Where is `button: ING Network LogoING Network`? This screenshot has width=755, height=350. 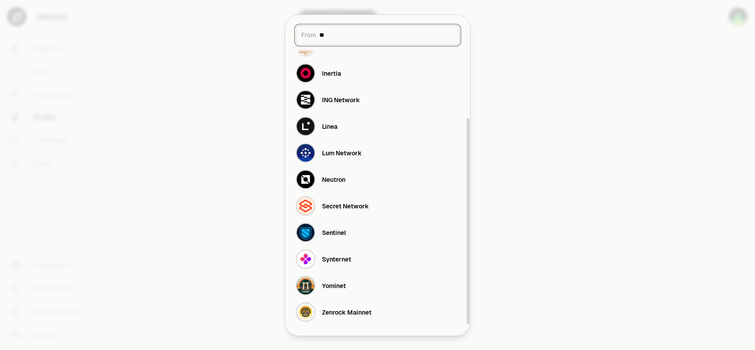
button: ING Network LogoING Network is located at coordinates (378, 100).